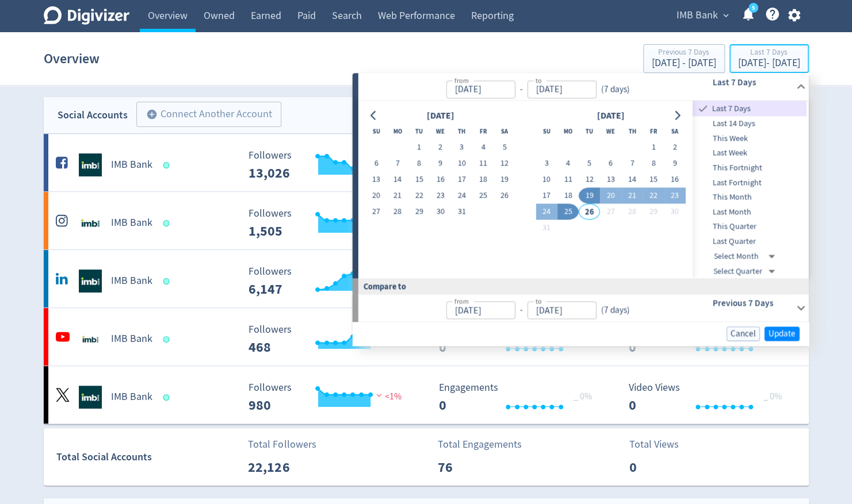  What do you see at coordinates (148, 457) in the screenshot?
I see `div: Total Social Accounts` at bounding box center [148, 457].